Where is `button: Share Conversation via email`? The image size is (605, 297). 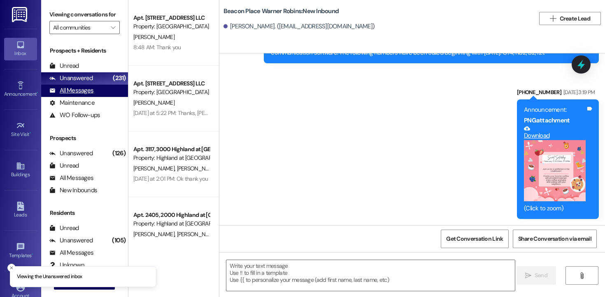 button: Share Conversation via email is located at coordinates (554, 239).